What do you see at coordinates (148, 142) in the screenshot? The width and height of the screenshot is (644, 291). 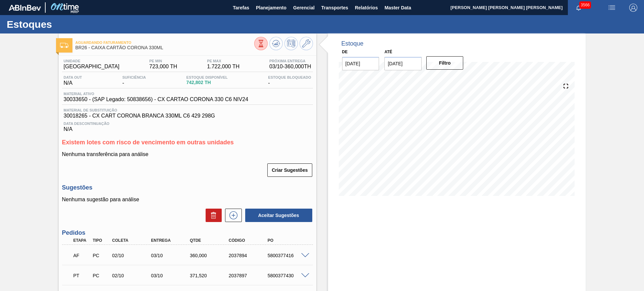 I see `span: Existem lotes com risco de vencimento em outras unidades` at bounding box center [148, 142].